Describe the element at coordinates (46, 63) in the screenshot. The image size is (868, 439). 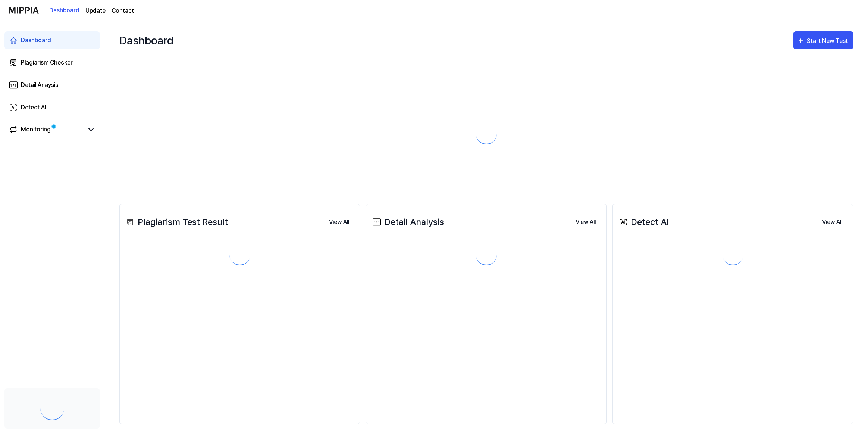
I see `div: Plagiarism Checker` at that location.